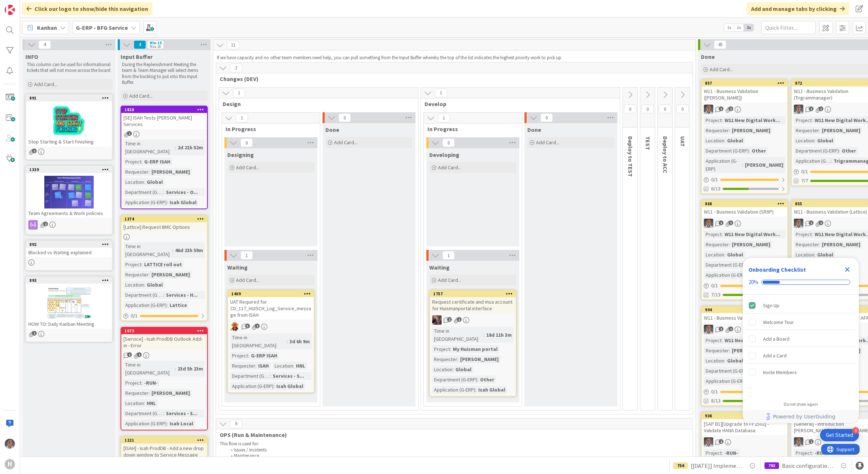 This screenshot has height=474, width=868. I want to click on img: PS, so click(799, 224).